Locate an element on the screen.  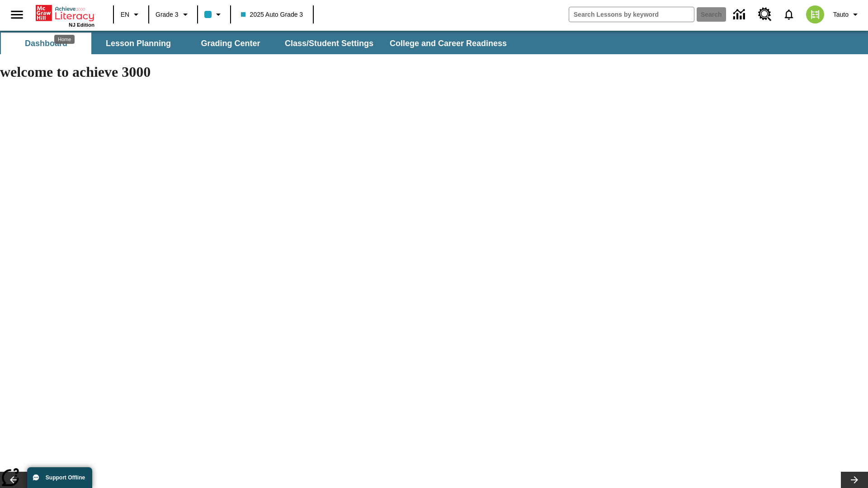
button: Profile/Settings is located at coordinates (847, 15).